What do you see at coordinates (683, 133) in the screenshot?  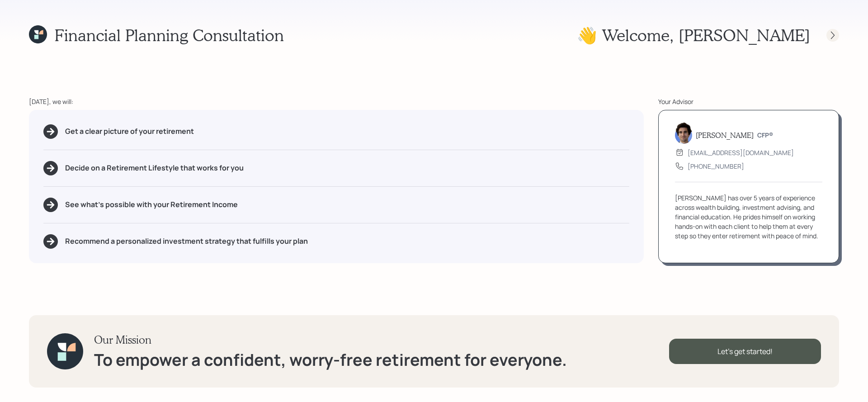 I see `img: harrison-schaefer-headshot-2.png` at bounding box center [683, 133].